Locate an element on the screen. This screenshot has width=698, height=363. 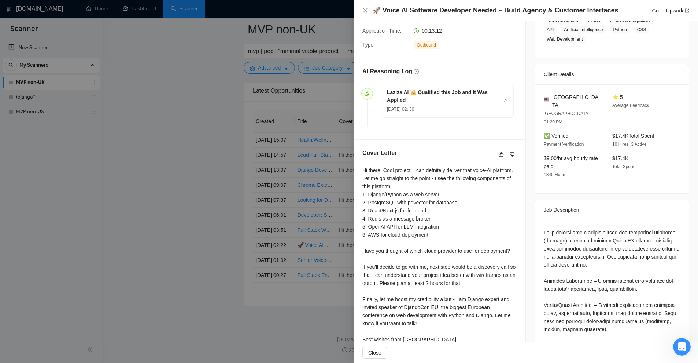
h4: 🚀 Voice AI Software Developer Needed – Build Agency & Customer Interfaces is located at coordinates (496, 10).